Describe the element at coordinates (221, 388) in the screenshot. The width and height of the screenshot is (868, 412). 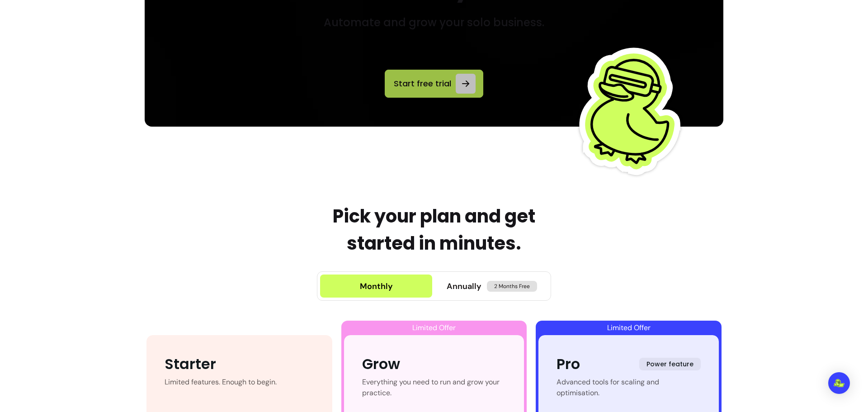
I see `div: Limited features. Enough to begin.` at that location.